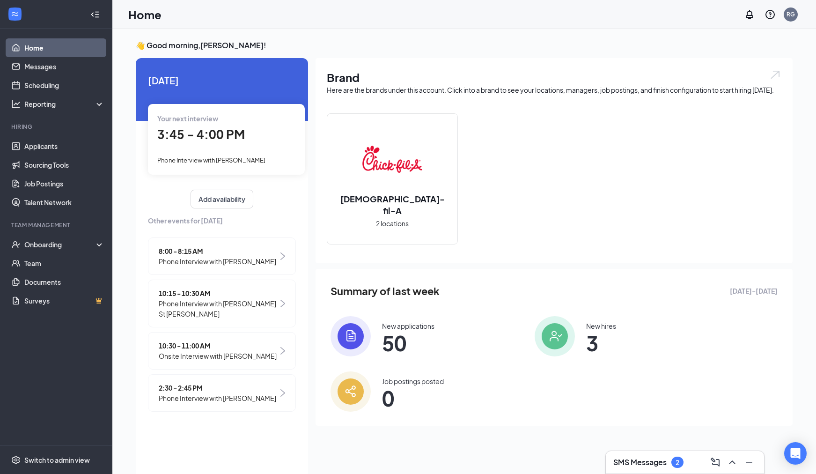  I want to click on svg: Analysis, so click(16, 104).